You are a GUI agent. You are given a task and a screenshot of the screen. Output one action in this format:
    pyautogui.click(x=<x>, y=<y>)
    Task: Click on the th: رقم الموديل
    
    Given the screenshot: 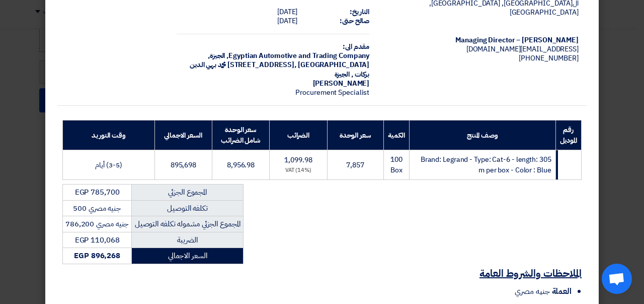 What is the action you would take?
    pyautogui.click(x=568, y=135)
    